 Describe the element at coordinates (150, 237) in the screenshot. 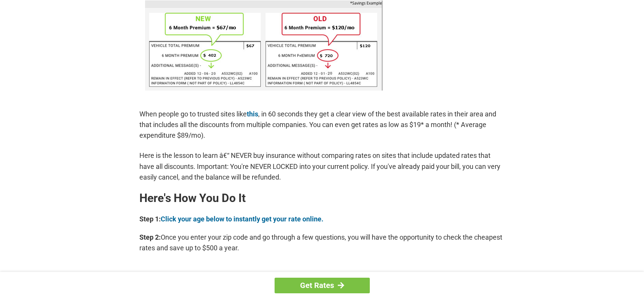

I see `b: Step 2:` at that location.